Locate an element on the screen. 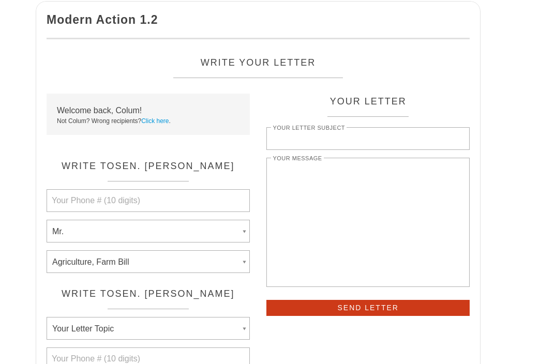  div: Welcome back, Colum! is located at coordinates (148, 110).